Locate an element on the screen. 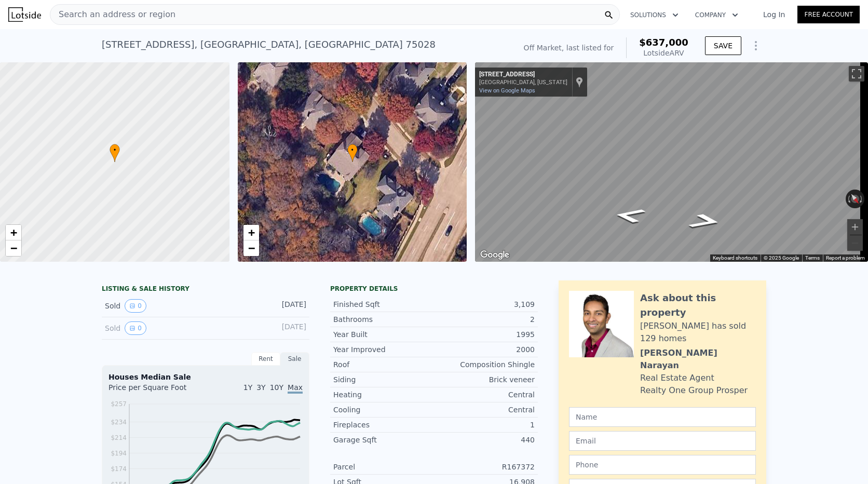 The height and width of the screenshot is (484, 868). tspan: $234 is located at coordinates (119, 422).